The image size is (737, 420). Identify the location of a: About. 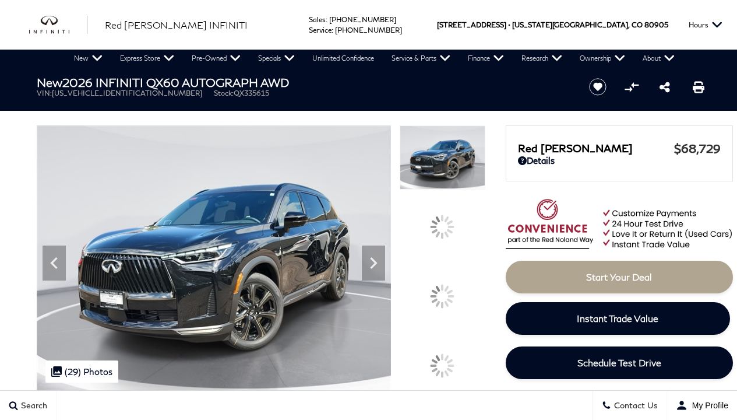
(659, 58).